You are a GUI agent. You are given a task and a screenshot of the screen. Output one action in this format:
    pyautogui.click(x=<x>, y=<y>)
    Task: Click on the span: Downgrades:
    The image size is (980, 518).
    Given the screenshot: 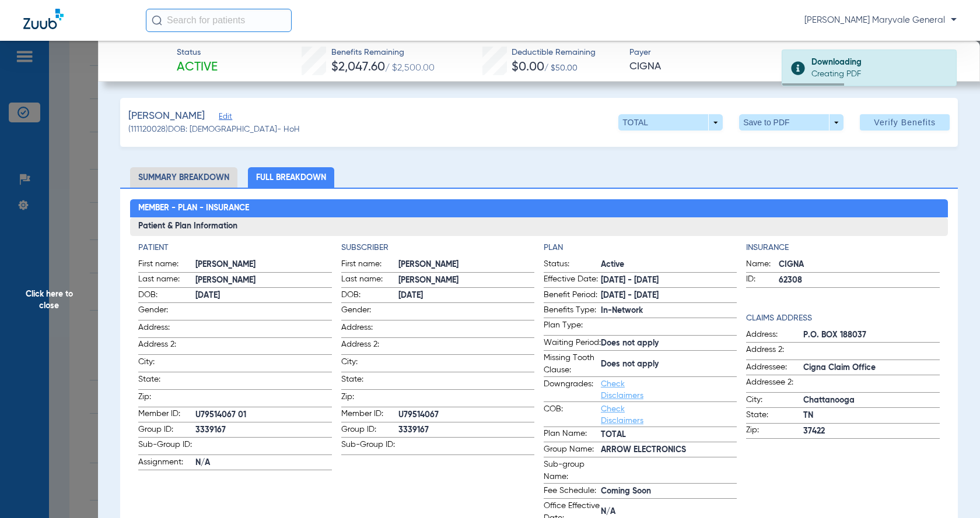 What is the action you would take?
    pyautogui.click(x=572, y=390)
    